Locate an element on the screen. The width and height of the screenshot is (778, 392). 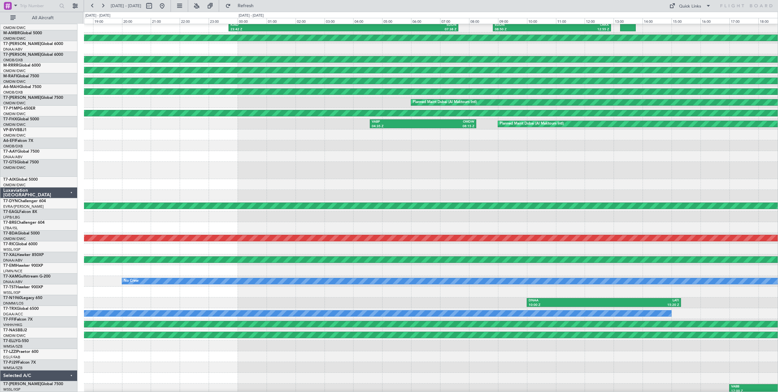
a: T7-RICGlobal 6000 is located at coordinates (20, 244).